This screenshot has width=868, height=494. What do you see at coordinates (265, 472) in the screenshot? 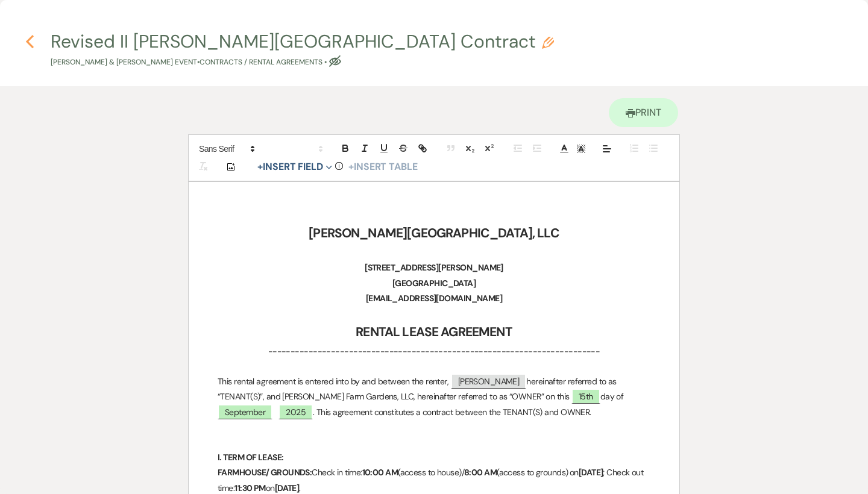
I see `strong: FARMHOUSE/ GROUNDS:` at bounding box center [265, 472].